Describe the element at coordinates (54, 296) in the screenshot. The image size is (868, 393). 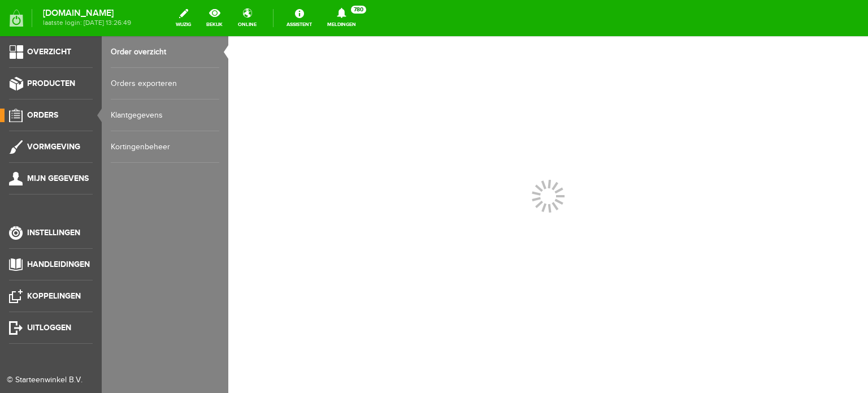
I see `span: Koppelingen` at that location.